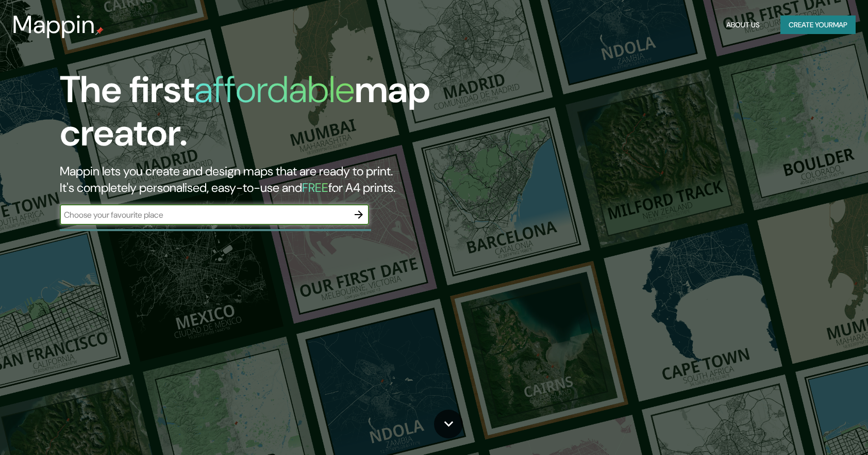  I want to click on h2: Mappin lets you create and design maps that are ready to print. It's completely personalised, eas..., so click(277, 179).